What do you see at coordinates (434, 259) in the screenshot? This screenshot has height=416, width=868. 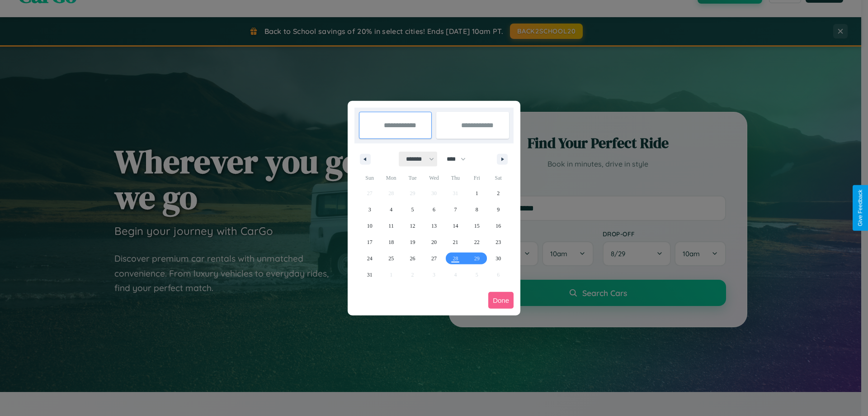 I see `span: 27` at bounding box center [434, 259].